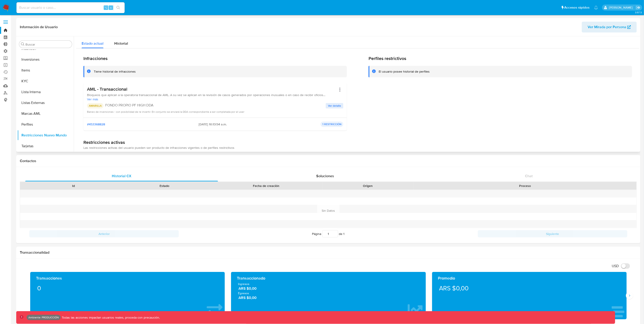  What do you see at coordinates (344, 234) in the screenshot?
I see `span: 1` at bounding box center [344, 234].